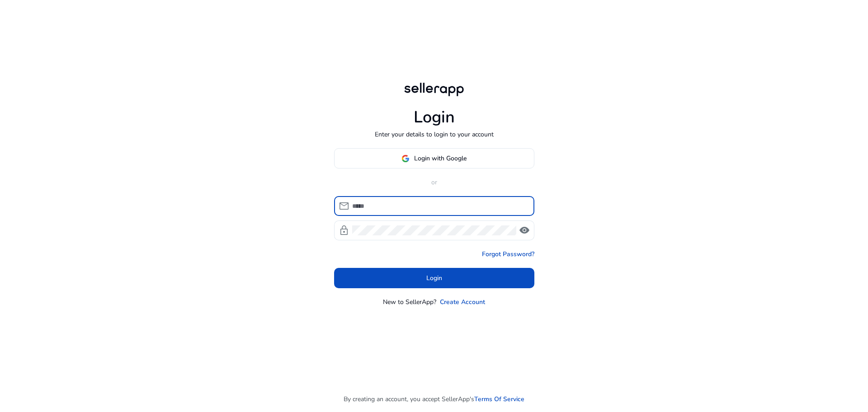  I want to click on span: Login, so click(434, 278).